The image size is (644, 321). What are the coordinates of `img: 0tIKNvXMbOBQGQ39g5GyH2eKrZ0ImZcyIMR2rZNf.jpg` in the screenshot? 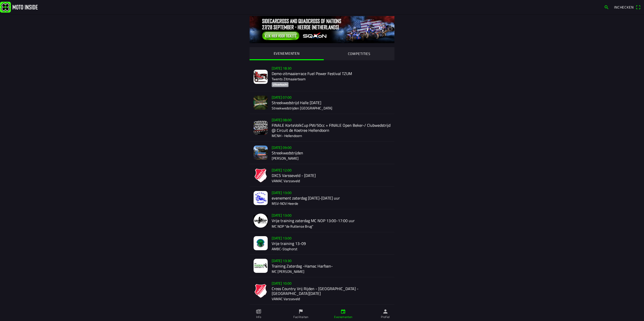 It's located at (322, 29).